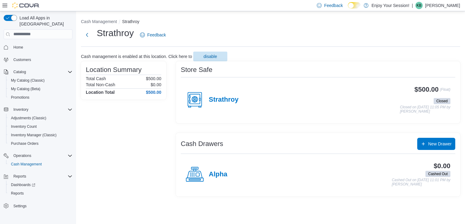 The width and height of the screenshot is (465, 224). I want to click on span: Dashboards, so click(40, 185).